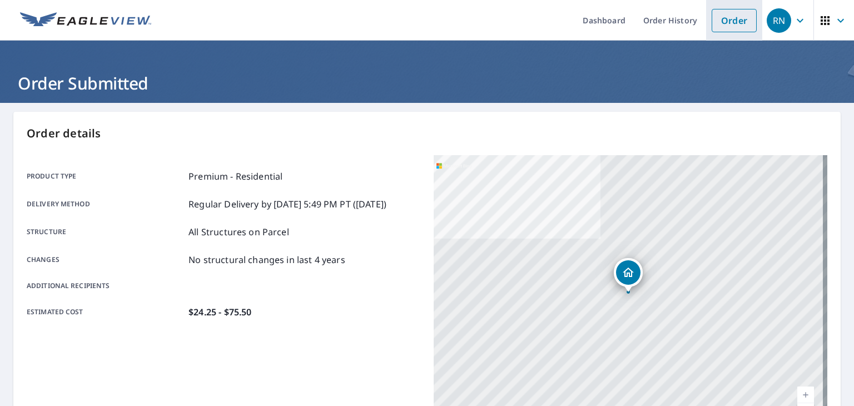 The width and height of the screenshot is (854, 406). Describe the element at coordinates (105, 176) in the screenshot. I see `p: Product type` at that location.